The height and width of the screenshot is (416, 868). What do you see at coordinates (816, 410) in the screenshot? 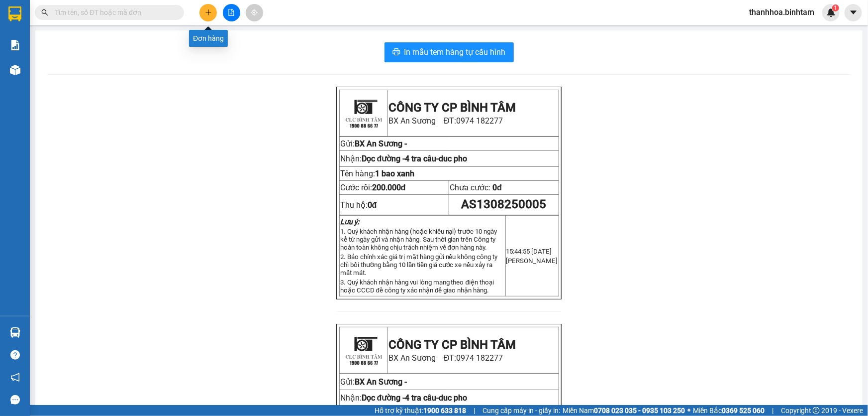
I see `span: copyright` at bounding box center [816, 410].